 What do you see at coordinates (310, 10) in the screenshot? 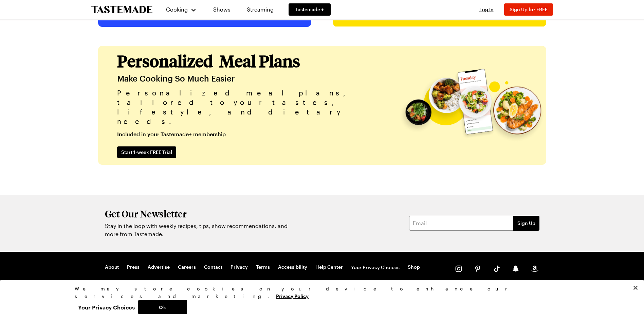
I see `span: Tastemade +` at bounding box center [310, 10].